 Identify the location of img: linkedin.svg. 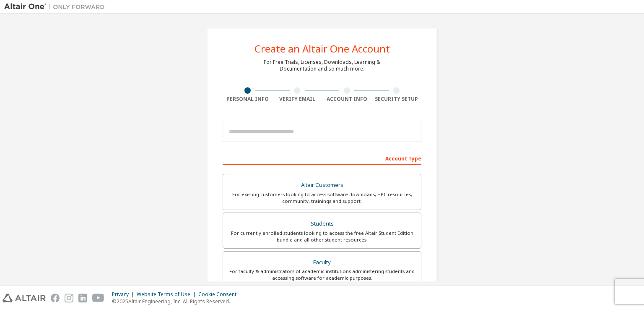
(83, 298).